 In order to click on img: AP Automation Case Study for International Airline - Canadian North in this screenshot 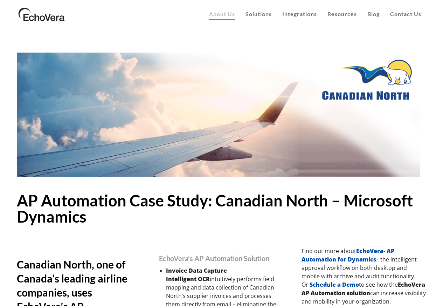, I will do `click(219, 115)`.